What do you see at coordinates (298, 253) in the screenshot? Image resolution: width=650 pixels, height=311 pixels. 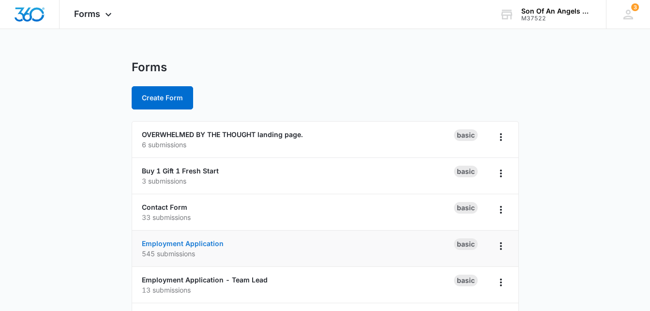 I see `p: 545 submissions` at bounding box center [298, 253].